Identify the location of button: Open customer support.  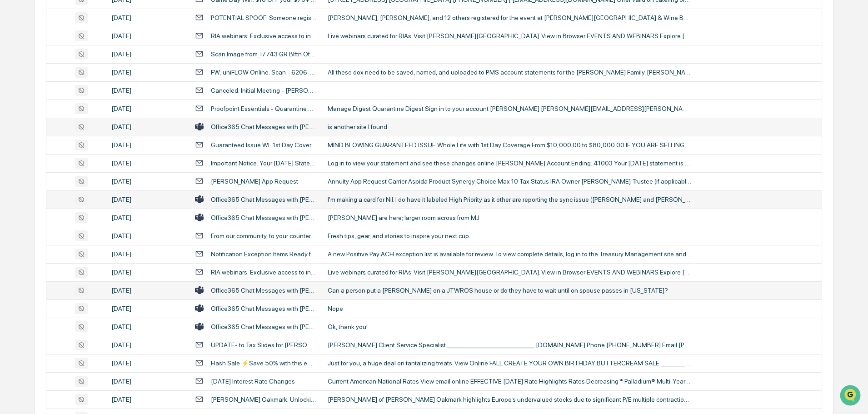
(11, 11).